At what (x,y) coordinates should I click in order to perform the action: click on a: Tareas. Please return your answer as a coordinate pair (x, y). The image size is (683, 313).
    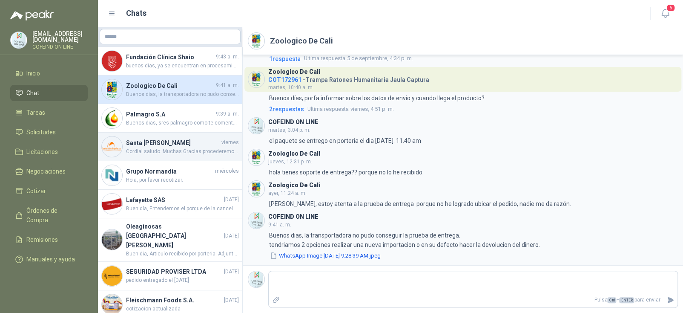
    Looking at the image, I should click on (49, 112).